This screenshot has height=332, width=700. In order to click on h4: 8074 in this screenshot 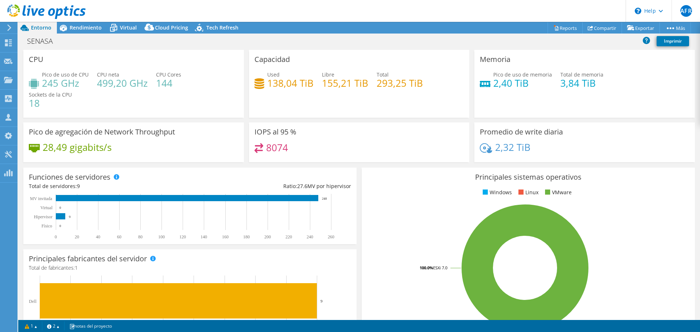, I will do `click(277, 148)`.